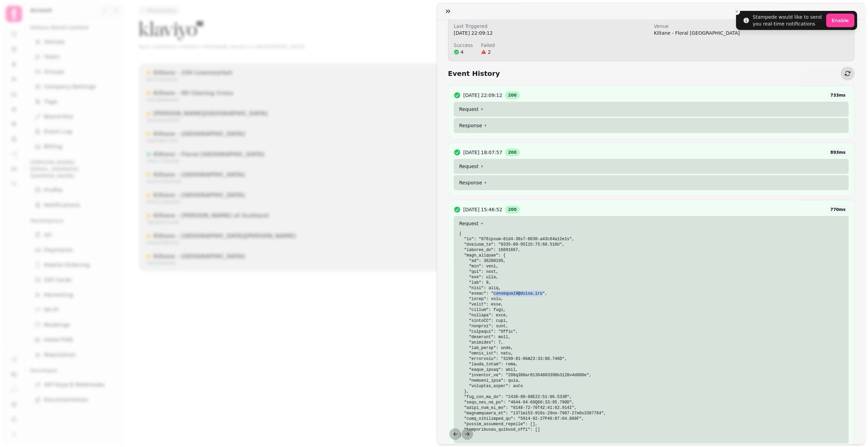 Image resolution: width=868 pixels, height=447 pixels. Describe the element at coordinates (488, 46) in the screenshot. I see `p: Failed` at that location.